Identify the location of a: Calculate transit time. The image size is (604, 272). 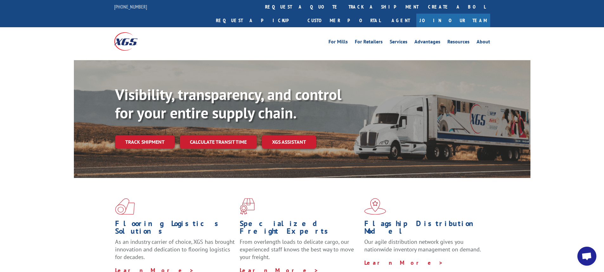
(218, 142).